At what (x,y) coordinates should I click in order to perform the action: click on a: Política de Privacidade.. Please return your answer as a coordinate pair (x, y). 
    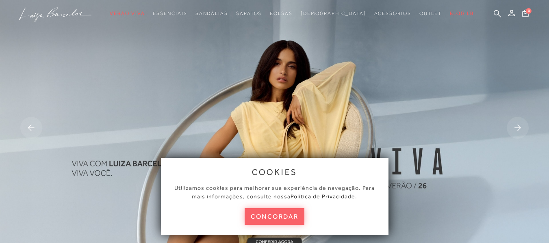
    Looking at the image, I should click on (324, 197).